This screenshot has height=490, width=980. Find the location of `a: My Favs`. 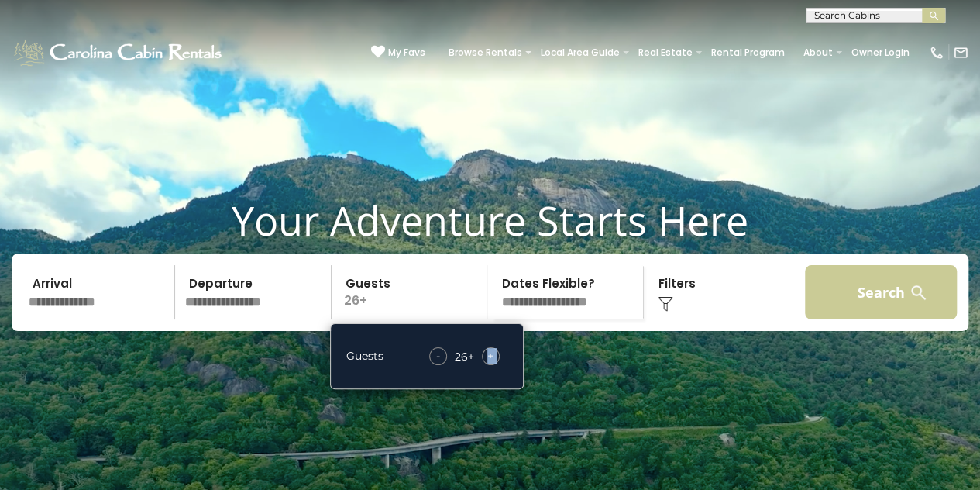

a: My Favs is located at coordinates (398, 53).